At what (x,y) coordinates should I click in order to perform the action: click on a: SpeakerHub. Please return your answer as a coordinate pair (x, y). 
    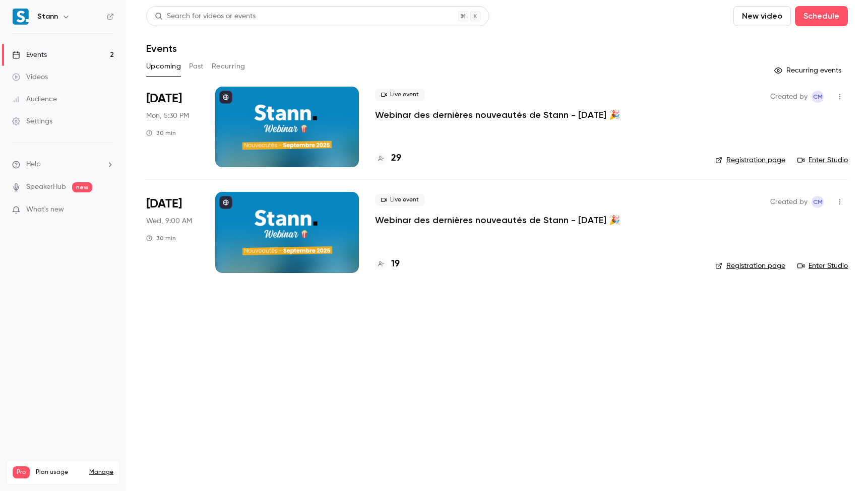
    Looking at the image, I should click on (46, 187).